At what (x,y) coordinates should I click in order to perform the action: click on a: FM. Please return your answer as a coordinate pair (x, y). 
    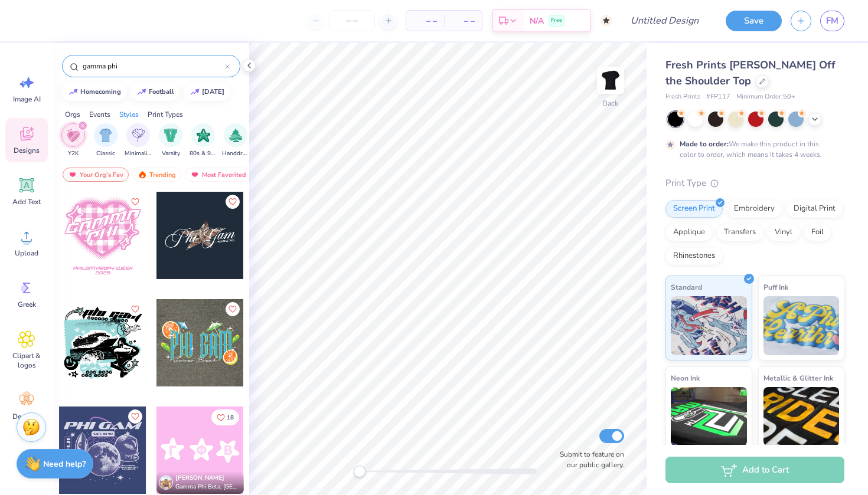
    Looking at the image, I should click on (832, 20).